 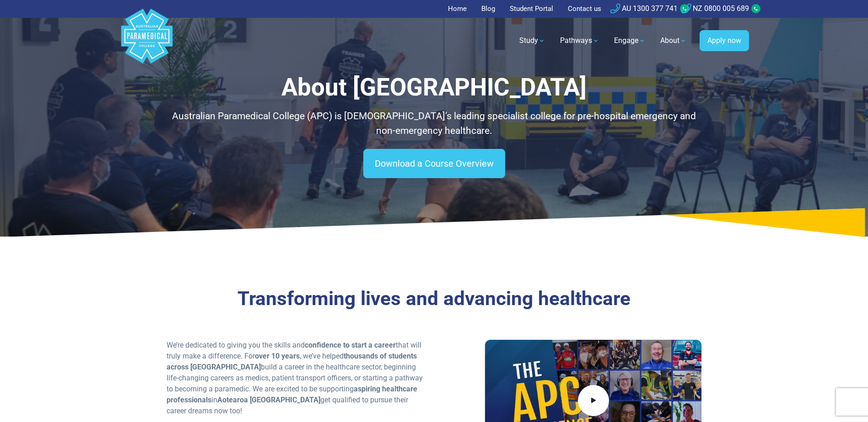 I want to click on a: NZ 0800 005 689, so click(x=715, y=8).